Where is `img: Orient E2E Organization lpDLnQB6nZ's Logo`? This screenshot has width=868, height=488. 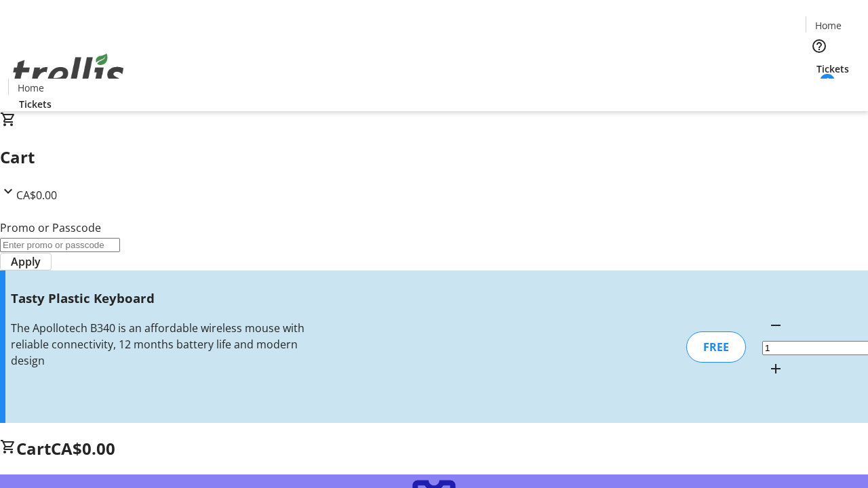
img: Orient E2E Organization lpDLnQB6nZ's Logo is located at coordinates (69, 73).